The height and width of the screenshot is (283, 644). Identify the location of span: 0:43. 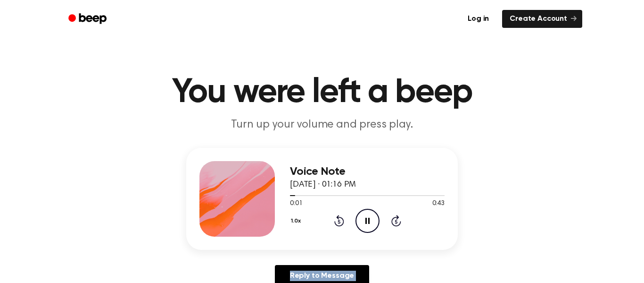
(439, 204).